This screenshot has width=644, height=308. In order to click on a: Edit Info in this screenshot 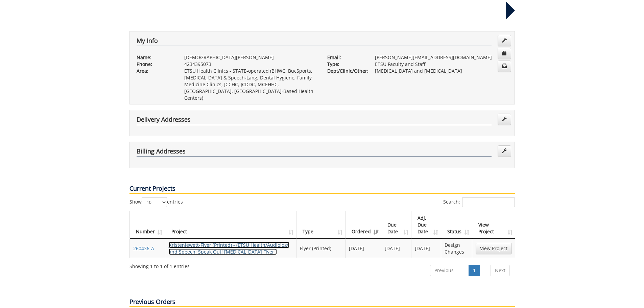, I will do `click(504, 41)`.